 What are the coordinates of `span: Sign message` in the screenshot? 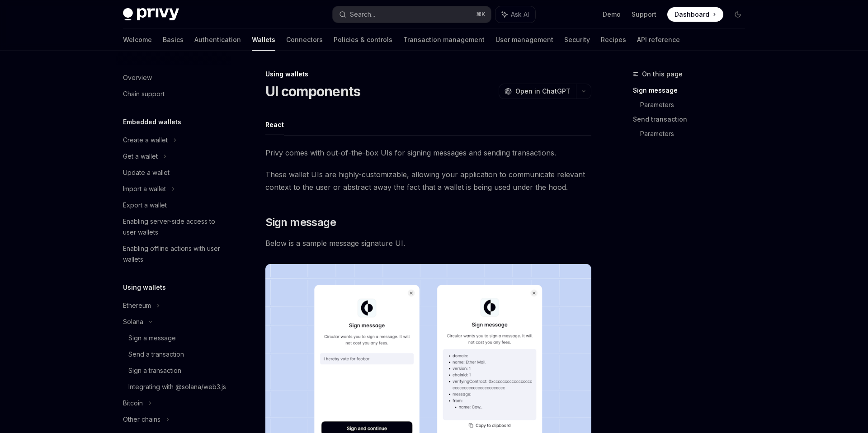 It's located at (301, 222).